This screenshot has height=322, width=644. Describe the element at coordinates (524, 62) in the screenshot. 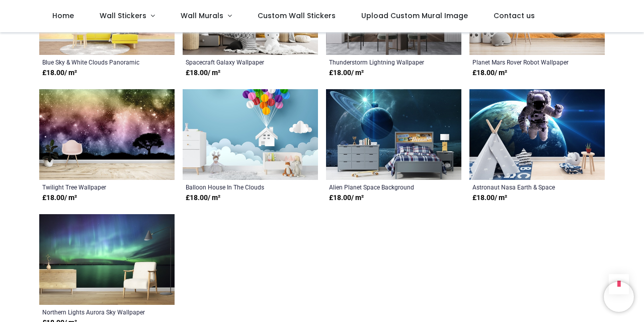

I see `div: Planet Mars Rover Robot Wallpaper` at that location.